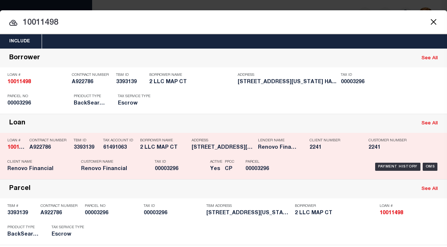 The height and width of the screenshot is (247, 447). I want to click on p: Customer Name, so click(112, 162).